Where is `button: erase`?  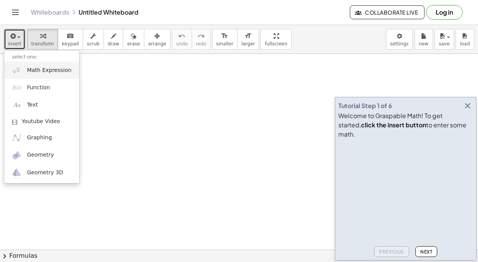 button: erase is located at coordinates (133, 39).